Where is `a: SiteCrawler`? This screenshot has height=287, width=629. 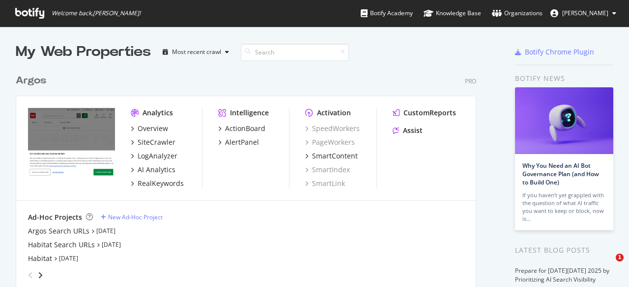
a: SiteCrawler is located at coordinates (153, 142).